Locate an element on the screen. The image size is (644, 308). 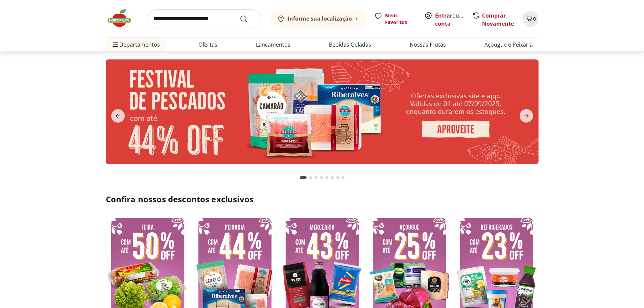
img: pescados is located at coordinates (322, 112).